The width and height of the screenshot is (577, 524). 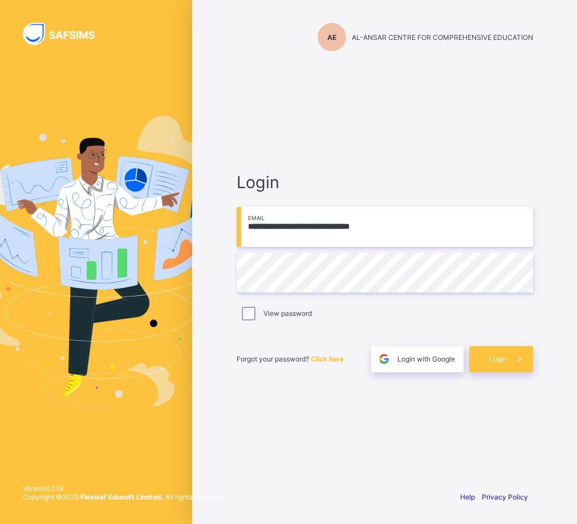 I want to click on strong: Flexisaf Edusoft Limited., so click(x=122, y=496).